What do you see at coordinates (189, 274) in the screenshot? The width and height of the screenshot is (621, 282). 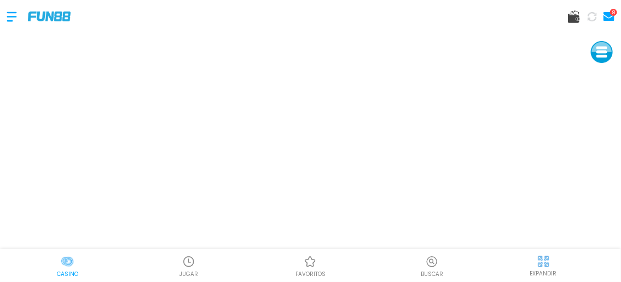 I see `p: JUGAR` at bounding box center [189, 274].